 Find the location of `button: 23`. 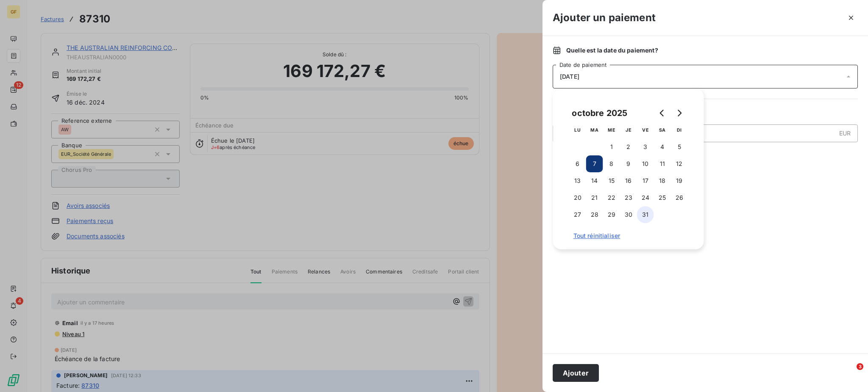

button: 23 is located at coordinates (629, 198).